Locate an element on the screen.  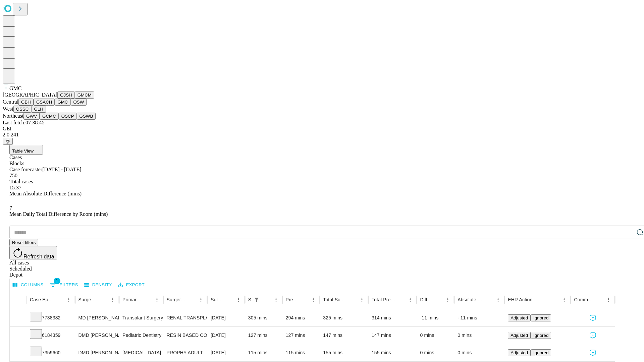
div: 147 mins is located at coordinates (344, 335).